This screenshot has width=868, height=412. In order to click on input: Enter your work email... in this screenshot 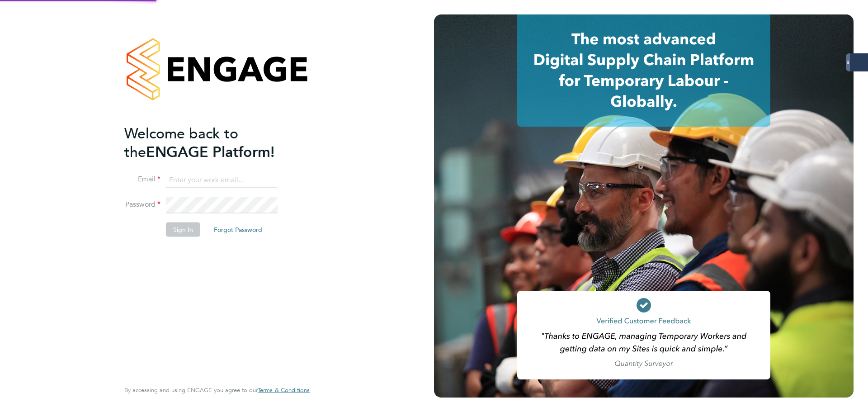, I will do `click(222, 180)`.